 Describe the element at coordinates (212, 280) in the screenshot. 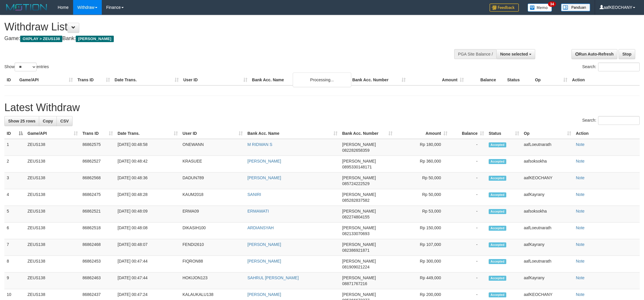

I see `td: HOKIJON123` at that location.